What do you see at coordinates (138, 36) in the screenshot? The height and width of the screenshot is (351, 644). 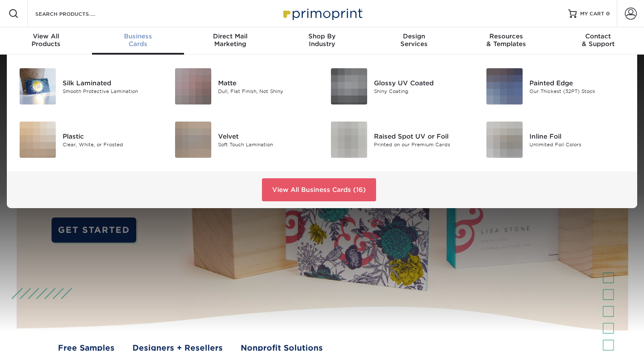 I see `span: Business` at bounding box center [138, 36].